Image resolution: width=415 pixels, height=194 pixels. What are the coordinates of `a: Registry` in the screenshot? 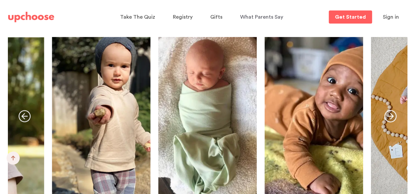 It's located at (184, 17).